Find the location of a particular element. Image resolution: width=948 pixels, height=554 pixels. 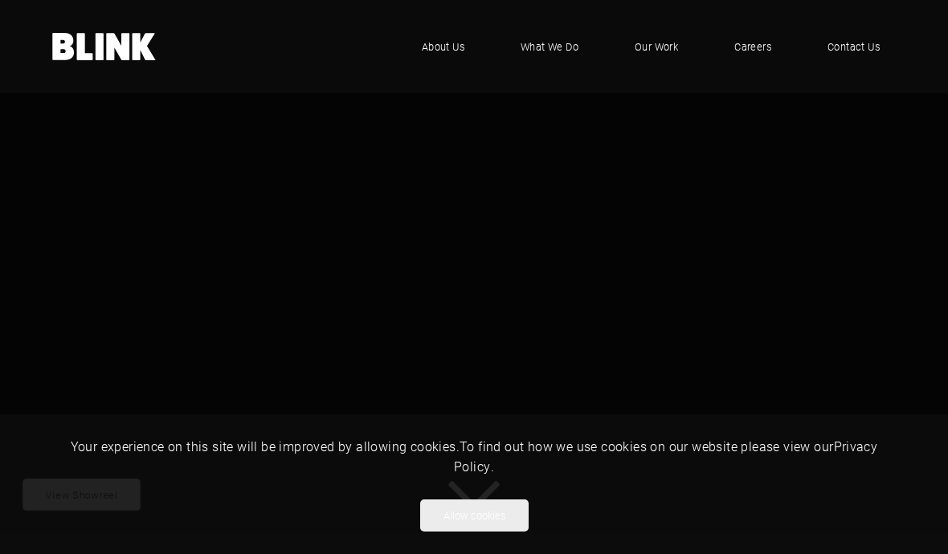

a: Careers is located at coordinates (752, 47).